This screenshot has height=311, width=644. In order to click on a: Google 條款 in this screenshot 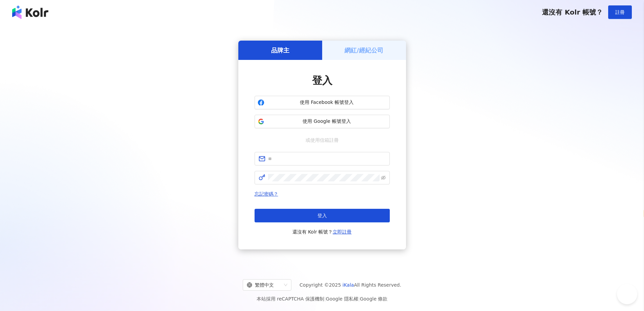, I will do `click(374, 299)`.